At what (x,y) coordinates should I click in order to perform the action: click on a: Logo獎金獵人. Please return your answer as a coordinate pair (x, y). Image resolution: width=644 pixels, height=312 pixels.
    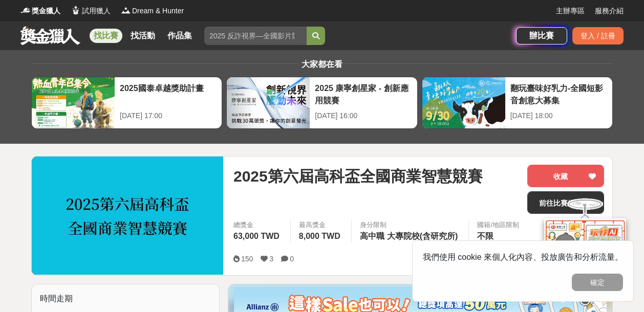
    Looking at the image, I should click on (41, 10).